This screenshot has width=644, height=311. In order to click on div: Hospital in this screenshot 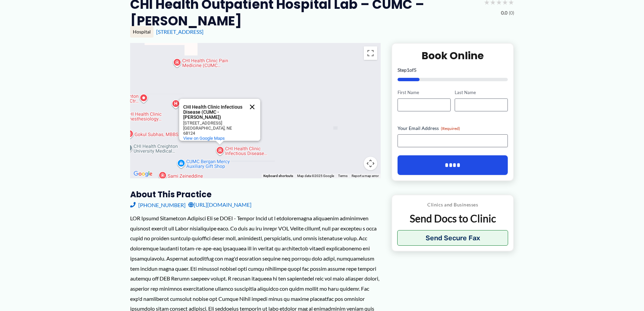, I will do `click(142, 31)`.